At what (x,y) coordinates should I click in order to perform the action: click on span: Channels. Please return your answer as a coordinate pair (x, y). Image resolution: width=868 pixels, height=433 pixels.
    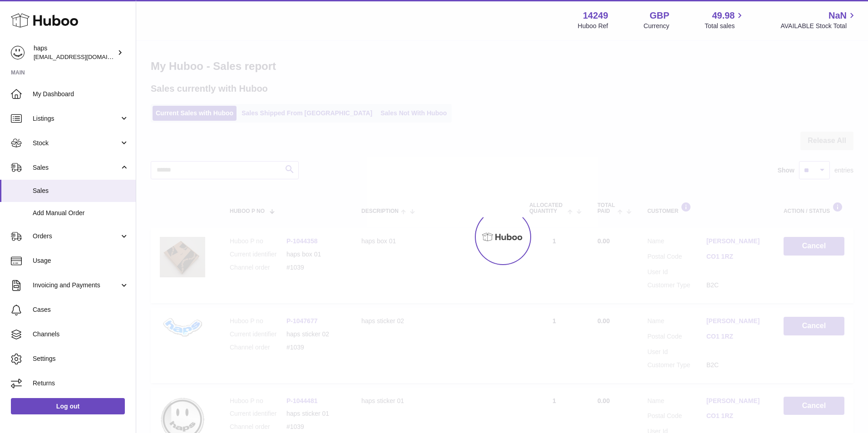
    Looking at the image, I should click on (80, 334).